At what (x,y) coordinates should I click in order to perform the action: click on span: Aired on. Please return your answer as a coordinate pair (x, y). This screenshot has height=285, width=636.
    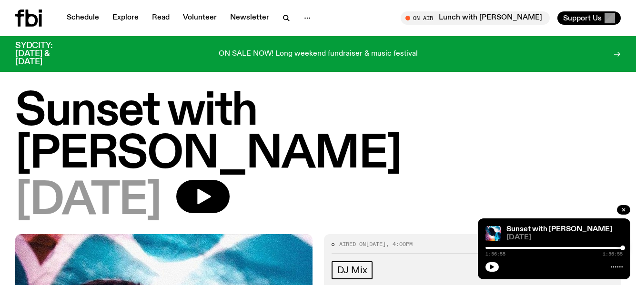
    Looking at the image, I should click on (353, 244).